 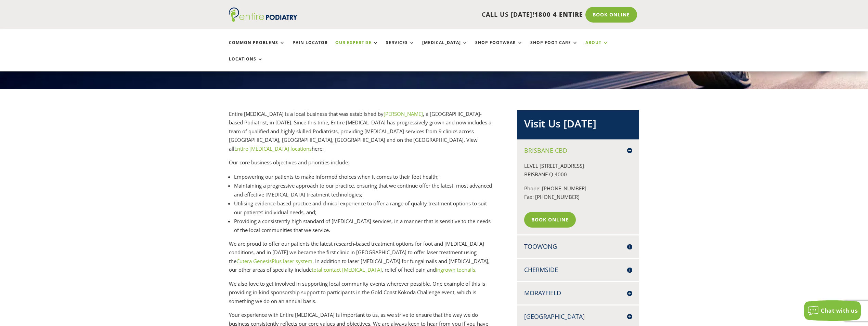 I want to click on h4: Brisbane CBD, so click(x=578, y=151).